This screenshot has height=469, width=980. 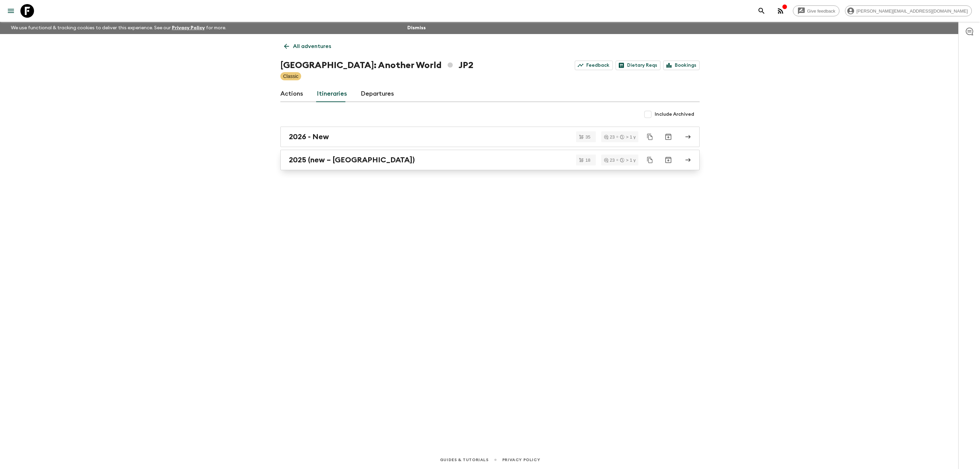 What do you see at coordinates (118, 28) in the screenshot?
I see `p: We use functional & tracking cookies to deliver this experience. See our for more.` at bounding box center [118, 28].